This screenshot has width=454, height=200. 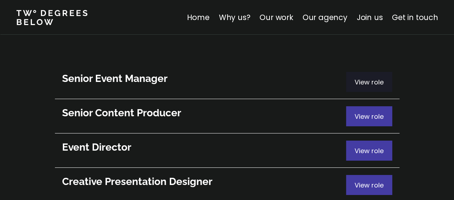 What do you see at coordinates (204, 113) in the screenshot?
I see `h3: Senior Content Producer` at bounding box center [204, 113].